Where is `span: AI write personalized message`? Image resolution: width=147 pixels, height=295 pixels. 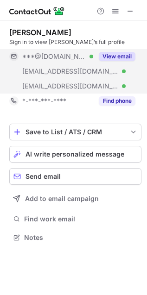
span: AI write personalized message is located at coordinates (74, 154).